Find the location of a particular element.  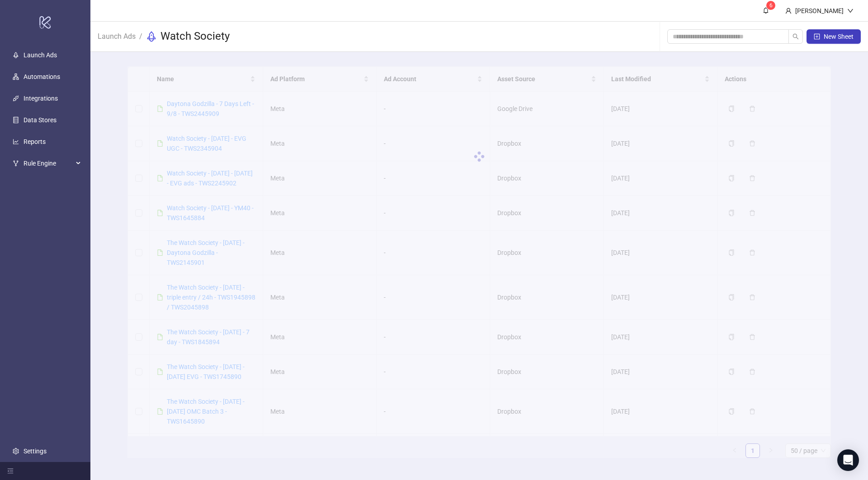

span: plus-square is located at coordinates (817, 36).